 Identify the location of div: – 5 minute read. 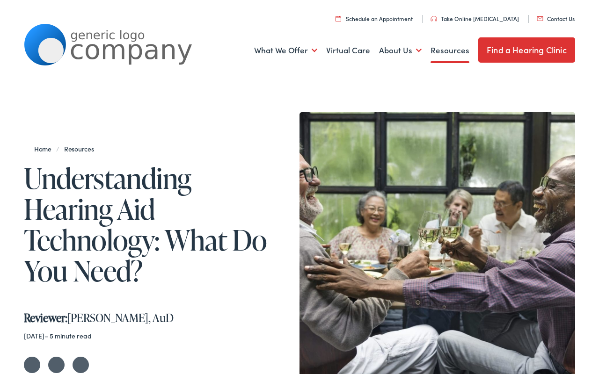
(151, 336).